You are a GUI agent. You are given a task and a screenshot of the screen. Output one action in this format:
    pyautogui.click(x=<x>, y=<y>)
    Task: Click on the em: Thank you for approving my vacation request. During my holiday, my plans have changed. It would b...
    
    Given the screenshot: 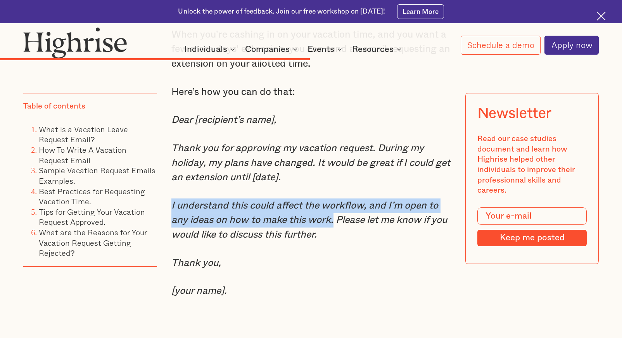 What is the action you would take?
    pyautogui.click(x=311, y=163)
    